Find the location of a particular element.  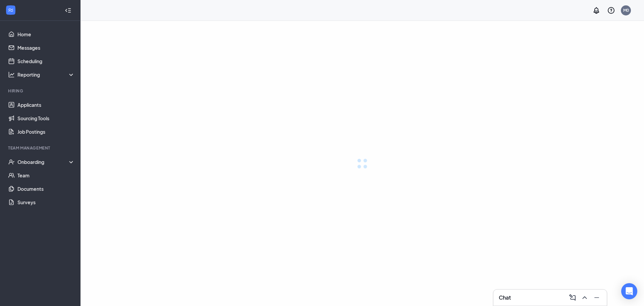

div: Hiring is located at coordinates (41, 91).